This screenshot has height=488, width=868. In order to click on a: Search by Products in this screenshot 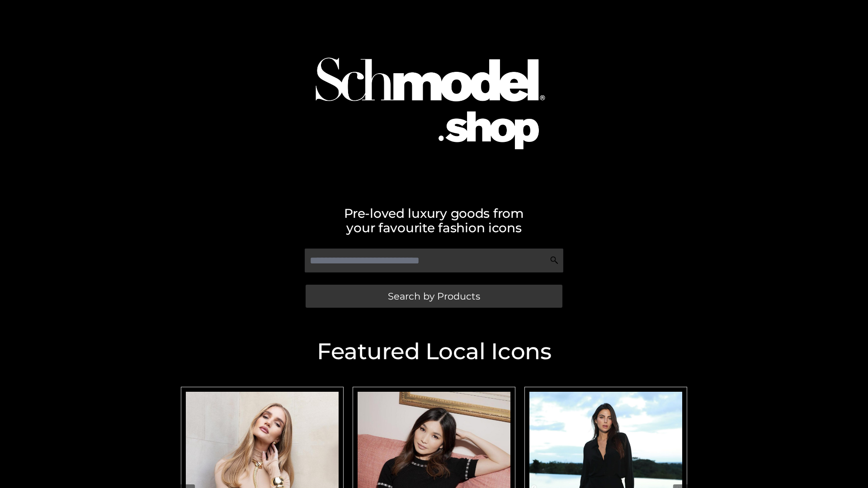, I will do `click(434, 296)`.